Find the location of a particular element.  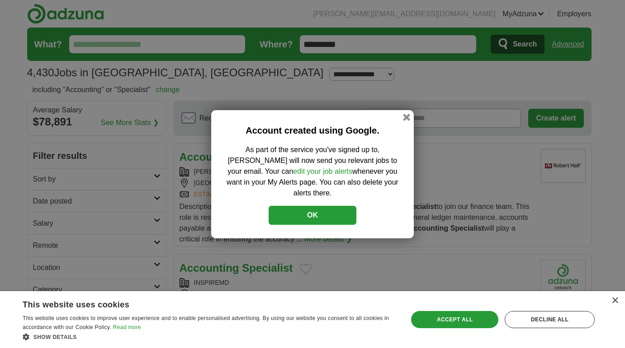

a: edit your job alerts is located at coordinates (322, 171).